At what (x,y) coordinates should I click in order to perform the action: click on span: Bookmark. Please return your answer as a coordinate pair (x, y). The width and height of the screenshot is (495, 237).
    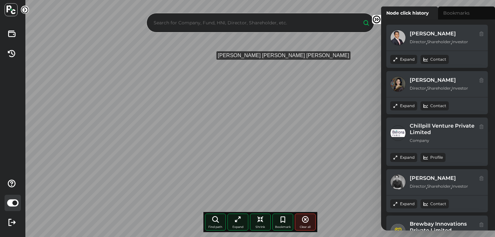
    Looking at the image, I should click on (283, 227).